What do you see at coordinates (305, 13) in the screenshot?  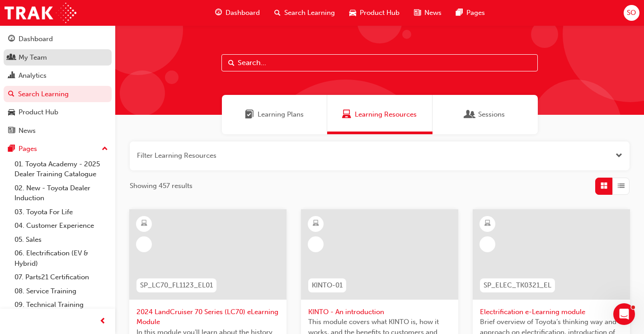 I see `a: search-iconSearch Learning` at bounding box center [305, 13].